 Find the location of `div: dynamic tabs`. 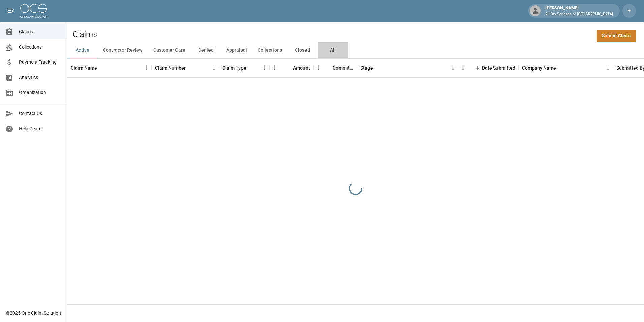

div: dynamic tabs is located at coordinates (356, 51).